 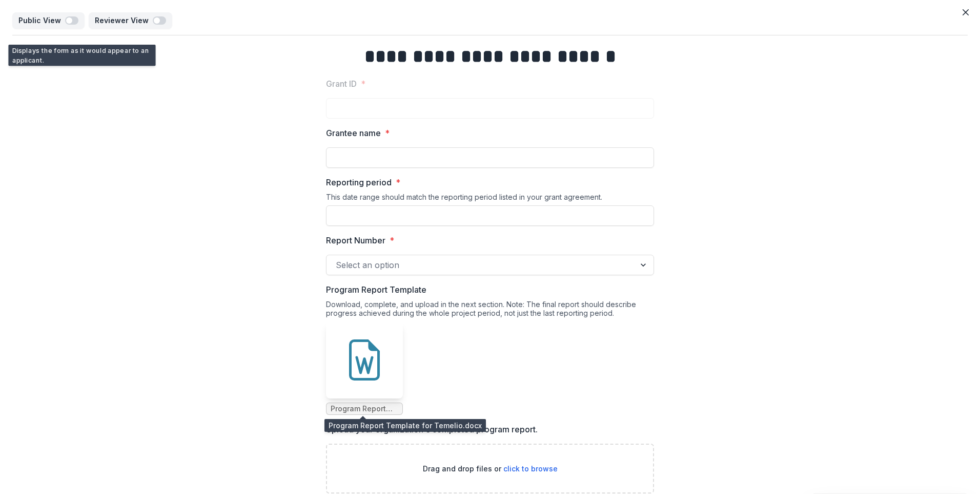 I want to click on p: Public View, so click(x=41, y=20).